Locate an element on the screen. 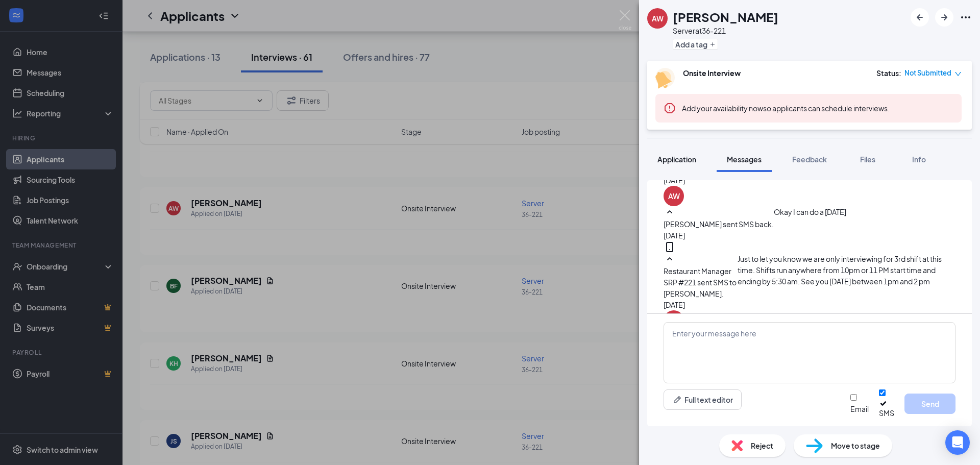 The width and height of the screenshot is (980, 465). span: Reject is located at coordinates (762, 445).